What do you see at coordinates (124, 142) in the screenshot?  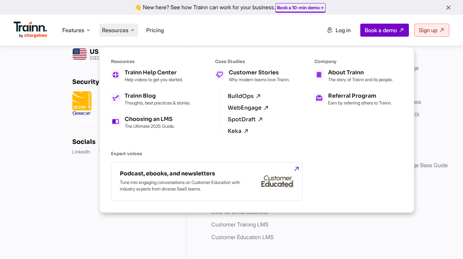 I see `h6: Socials` at bounding box center [124, 142].